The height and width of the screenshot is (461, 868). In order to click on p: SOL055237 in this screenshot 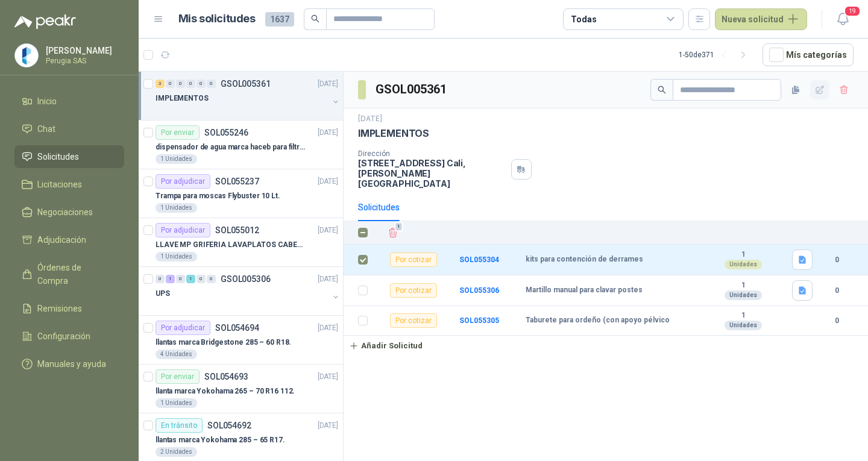, I will do `click(237, 182)`.